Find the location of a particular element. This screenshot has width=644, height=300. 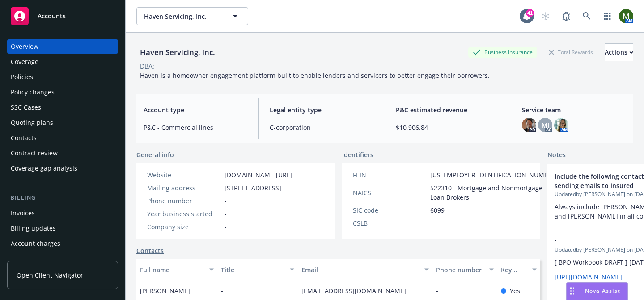

div: Key contact is located at coordinates (514, 269).